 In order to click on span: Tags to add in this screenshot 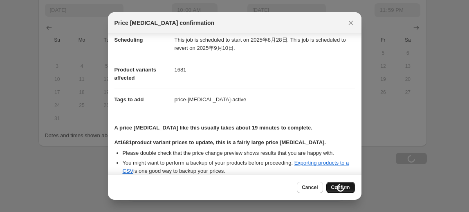, I will do `click(129, 99)`.